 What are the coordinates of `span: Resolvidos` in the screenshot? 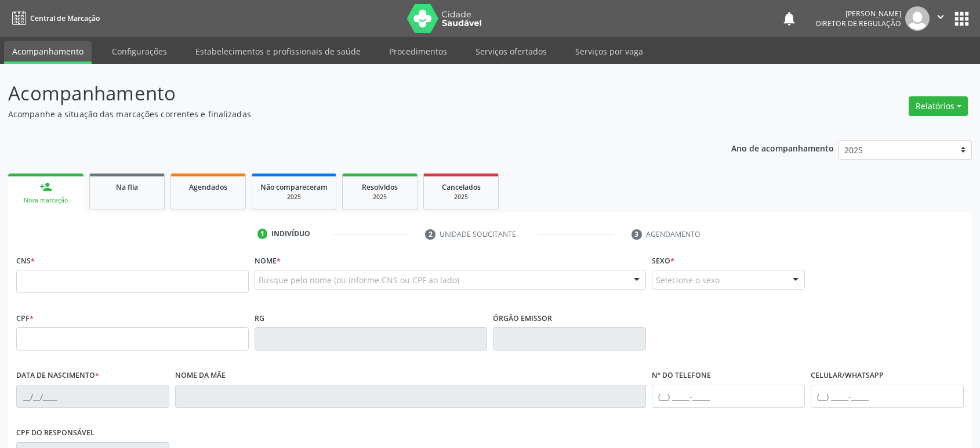 It's located at (380, 187).